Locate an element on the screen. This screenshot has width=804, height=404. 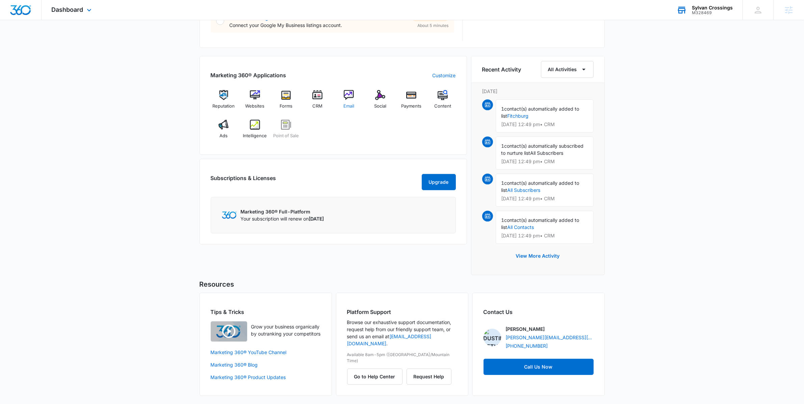
p: Your subscription will renew on is located at coordinates (282, 219).